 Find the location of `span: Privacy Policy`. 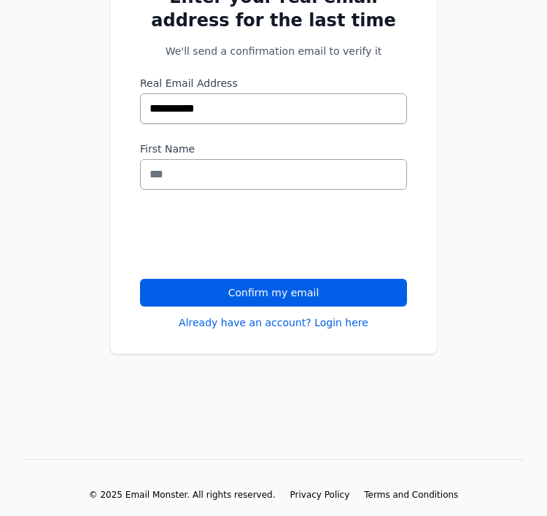

span: Privacy Policy is located at coordinates (320, 495).